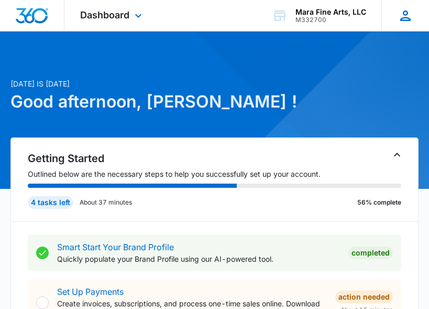  I want to click on p: Outlined below are the necessary steps to help you successfully set up your account., so click(214, 173).